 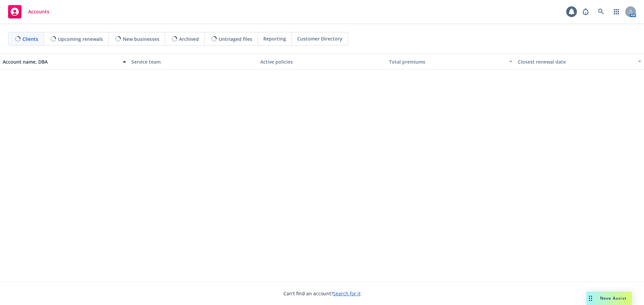 What do you see at coordinates (235, 39) in the screenshot?
I see `span: Untriaged files` at bounding box center [235, 39].